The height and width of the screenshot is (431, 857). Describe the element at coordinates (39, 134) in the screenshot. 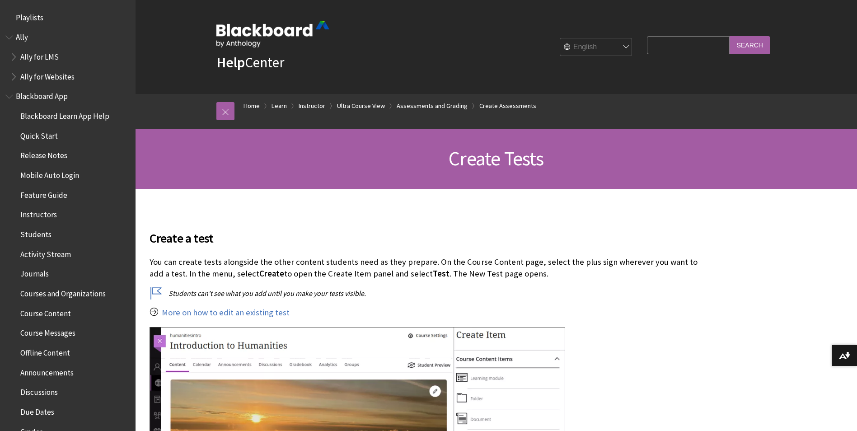

I see `span: Quick Start` at that location.